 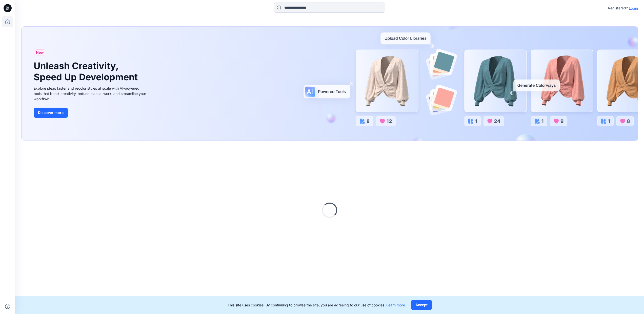 I want to click on h1: Unleash Creativity, Speed Up Development, so click(x=87, y=71).